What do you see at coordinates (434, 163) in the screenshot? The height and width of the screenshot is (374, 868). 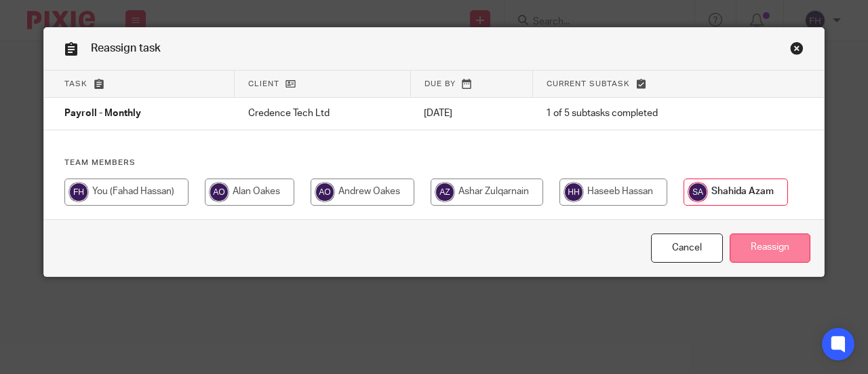 I see `h4: Team members` at bounding box center [434, 163].